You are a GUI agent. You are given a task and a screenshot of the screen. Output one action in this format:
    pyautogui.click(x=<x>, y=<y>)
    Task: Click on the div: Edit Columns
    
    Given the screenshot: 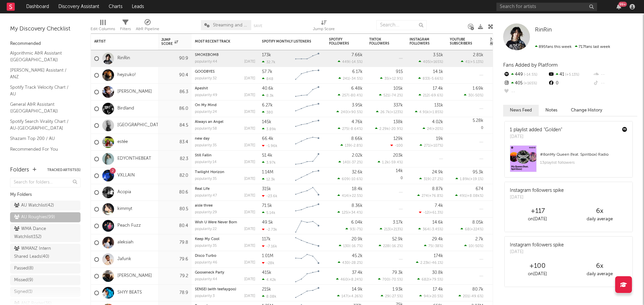 What is the action you would take?
    pyautogui.click(x=103, y=26)
    